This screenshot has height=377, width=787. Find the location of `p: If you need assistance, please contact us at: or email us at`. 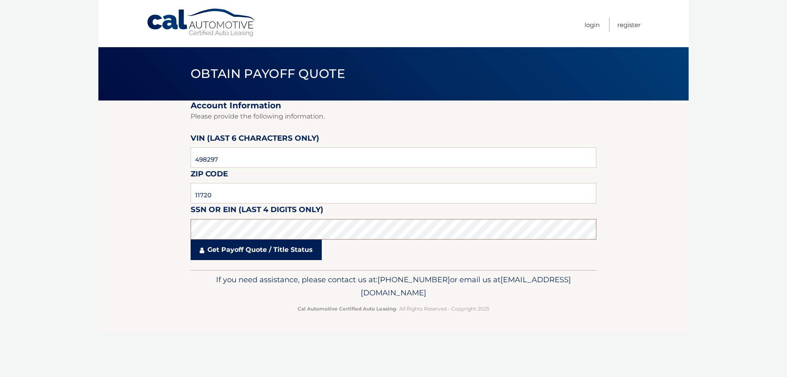

p: If you need assistance, please contact us at: or email us at is located at coordinates (394, 286).